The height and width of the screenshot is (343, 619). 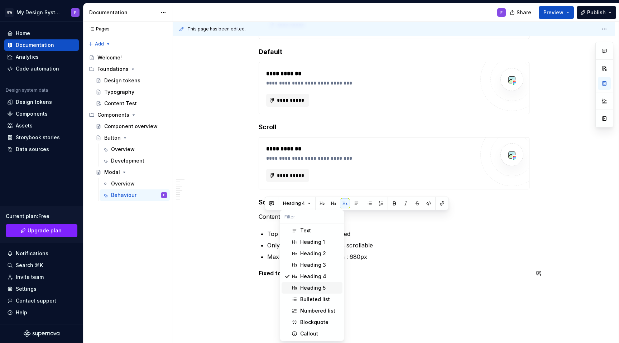 I want to click on a: Home, so click(x=42, y=33).